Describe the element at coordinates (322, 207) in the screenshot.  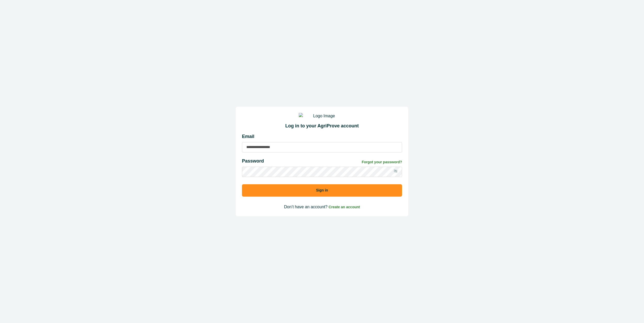
I see `p: Don’t have an account?` at that location.